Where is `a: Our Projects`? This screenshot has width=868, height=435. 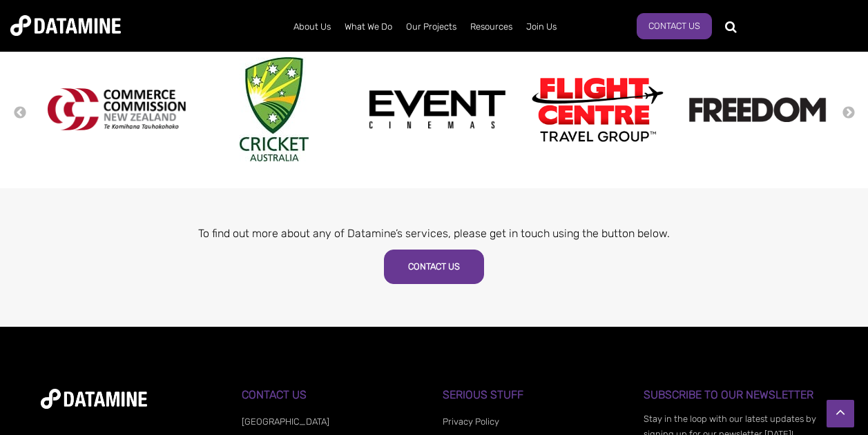
a: Our Projects is located at coordinates (431, 27).